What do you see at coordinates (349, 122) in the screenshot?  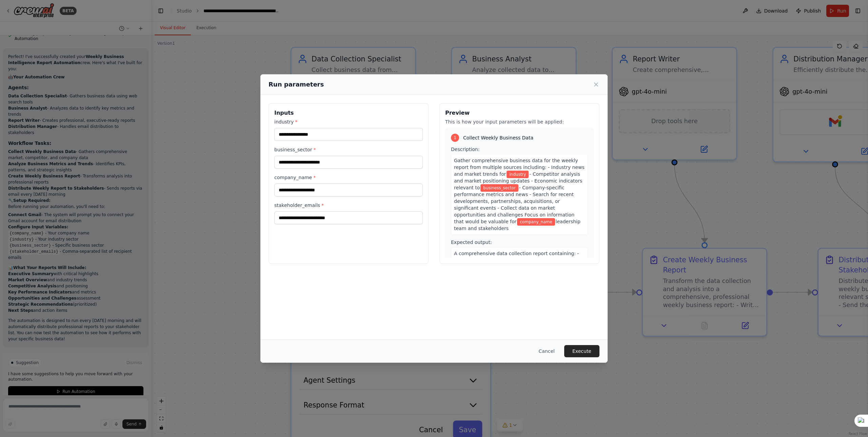 I see `label: industry` at bounding box center [349, 122].